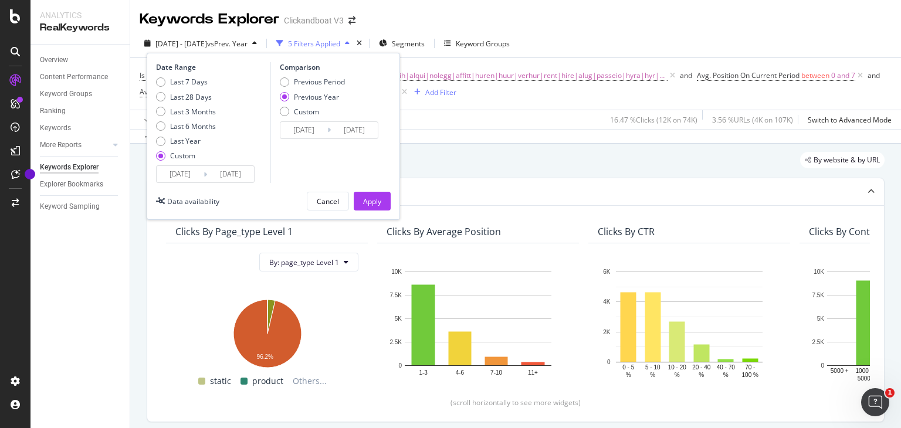  I want to click on div: 3.56 % URLs ( 4K on 107K ), so click(752, 120).